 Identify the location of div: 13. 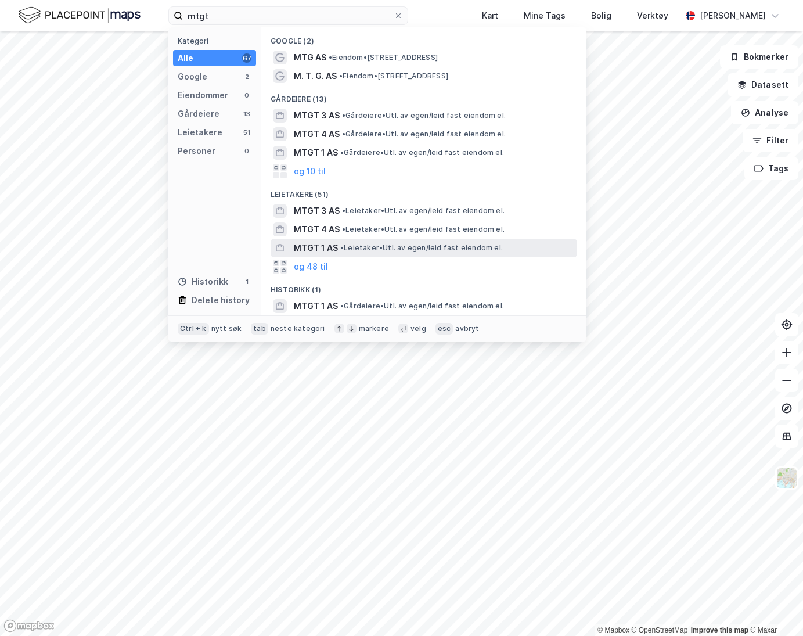
(247, 114).